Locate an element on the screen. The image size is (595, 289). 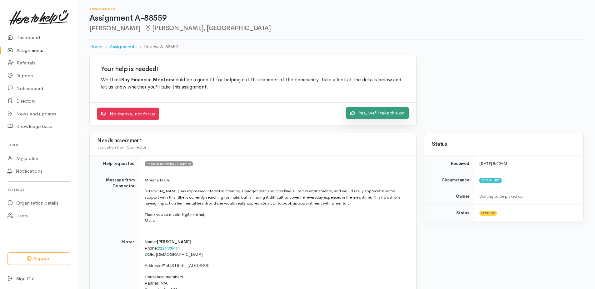
a: Assignments is located at coordinates (123, 47).